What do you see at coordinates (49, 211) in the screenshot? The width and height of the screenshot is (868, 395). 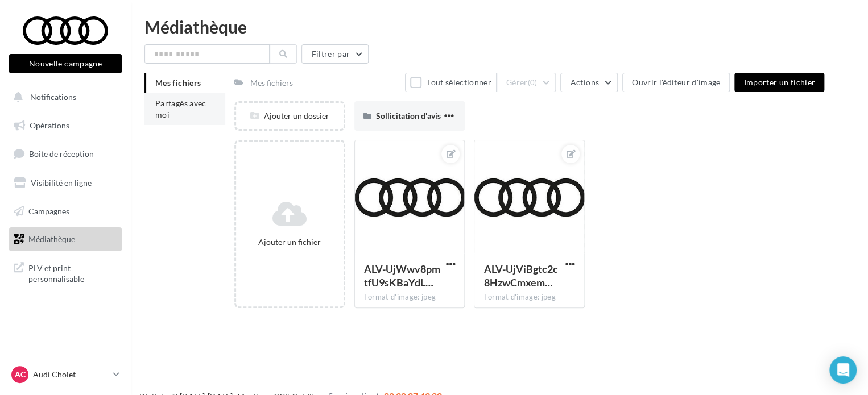 I see `span: Campagnes` at bounding box center [49, 211].